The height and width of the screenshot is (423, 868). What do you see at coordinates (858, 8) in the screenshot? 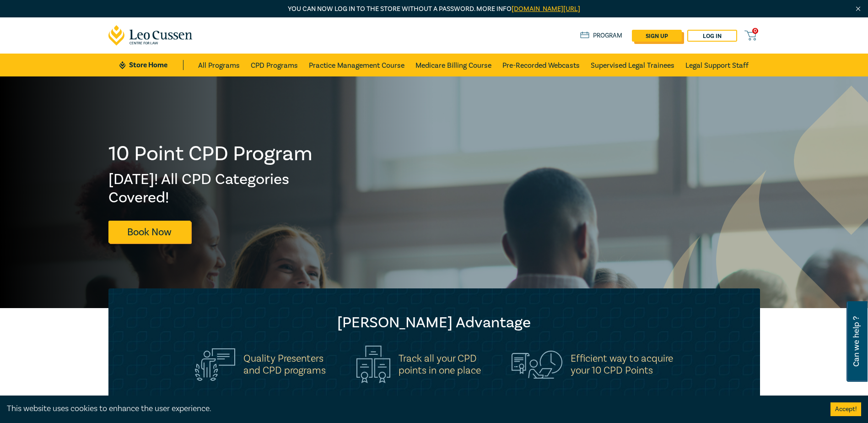
I see `div: Close` at bounding box center [858, 8].